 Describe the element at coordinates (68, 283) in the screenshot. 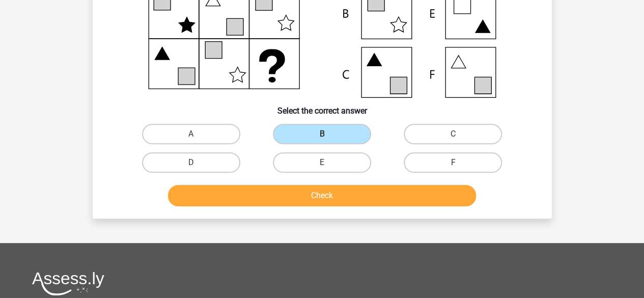

I see `img: Assessly logo` at that location.